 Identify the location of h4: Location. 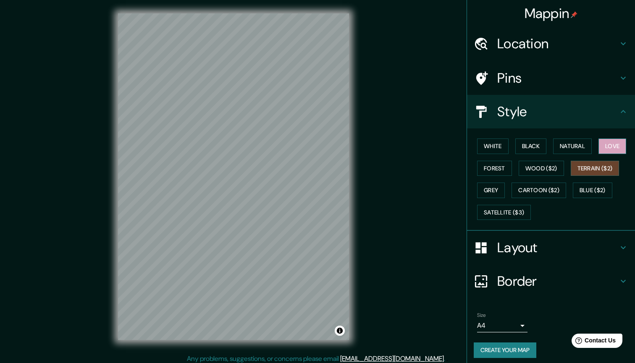
(558, 44).